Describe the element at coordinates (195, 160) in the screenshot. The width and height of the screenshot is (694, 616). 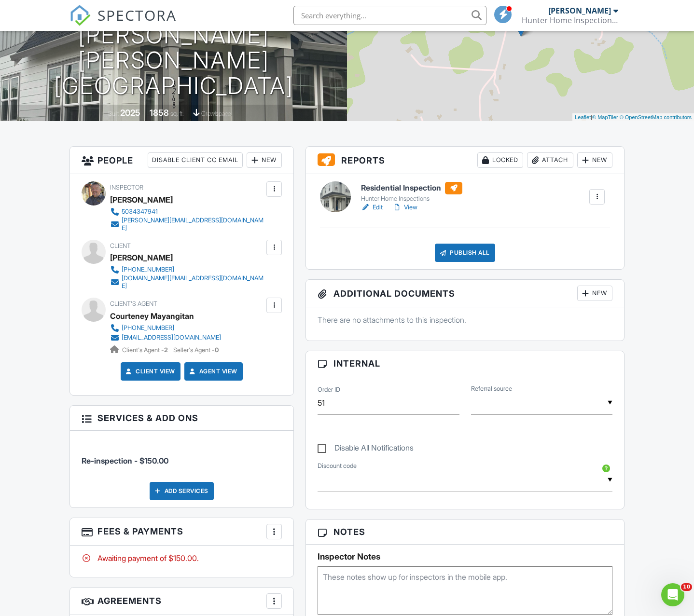
I see `div: Disable Client CC Email` at that location.